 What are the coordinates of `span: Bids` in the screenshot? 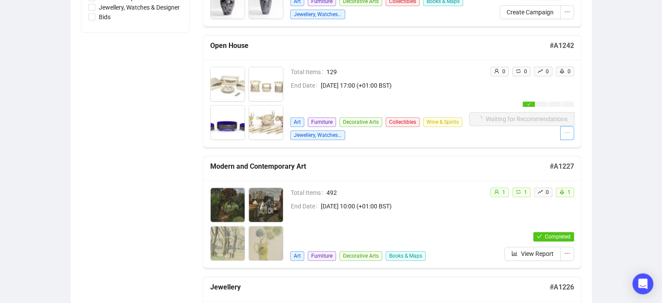 It's located at (105, 17).